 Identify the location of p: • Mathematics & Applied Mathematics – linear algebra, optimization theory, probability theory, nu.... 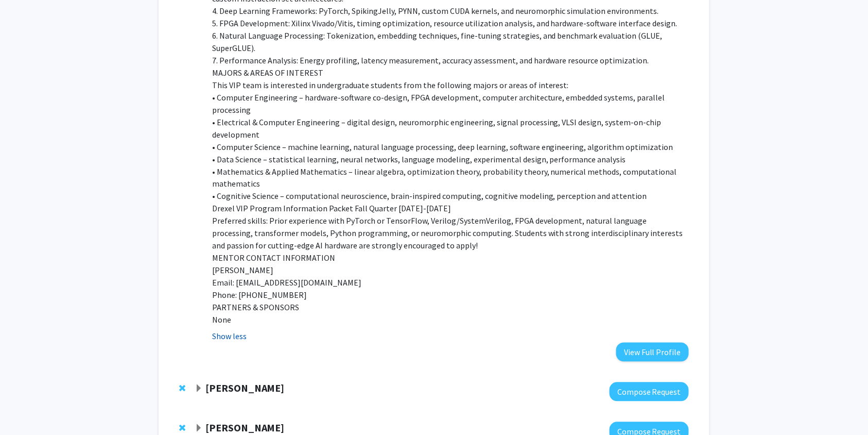
(451, 178).